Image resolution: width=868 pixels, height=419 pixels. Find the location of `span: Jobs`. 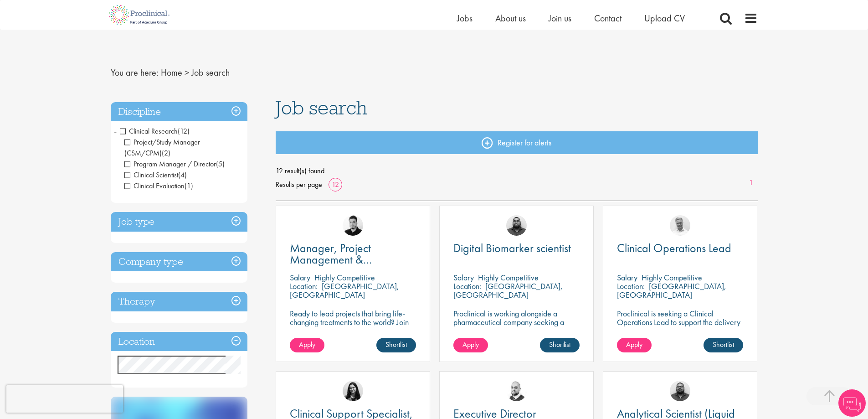

span: Jobs is located at coordinates (465, 18).